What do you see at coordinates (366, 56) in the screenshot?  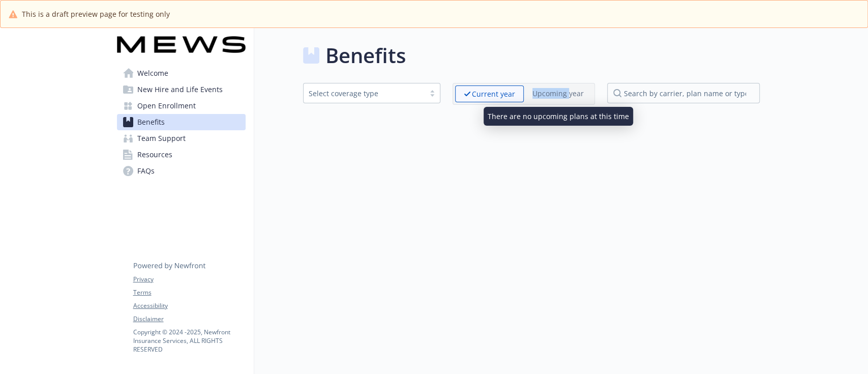 I see `h1: Benefits` at bounding box center [366, 56].